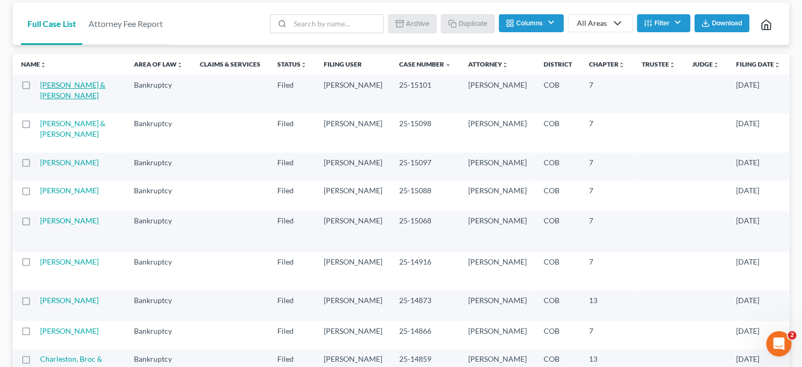 Image resolution: width=802 pixels, height=367 pixels. I want to click on button: Download, so click(722, 23).